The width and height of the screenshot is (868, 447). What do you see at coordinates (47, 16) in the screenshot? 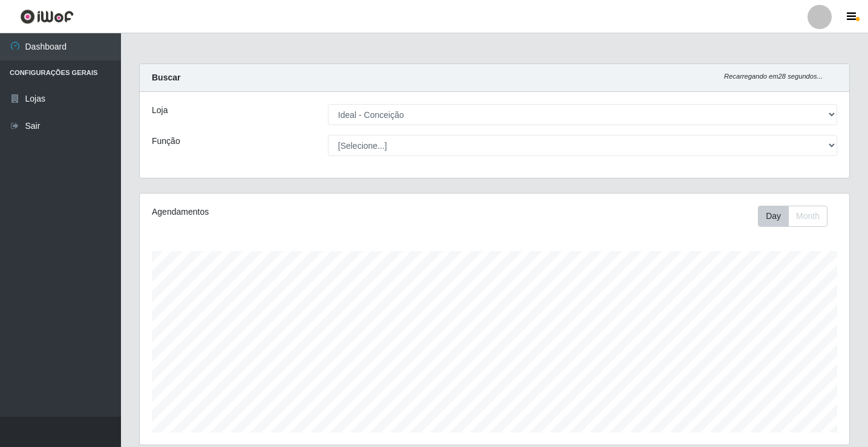
I see `img: CoreUI Logo` at bounding box center [47, 16].